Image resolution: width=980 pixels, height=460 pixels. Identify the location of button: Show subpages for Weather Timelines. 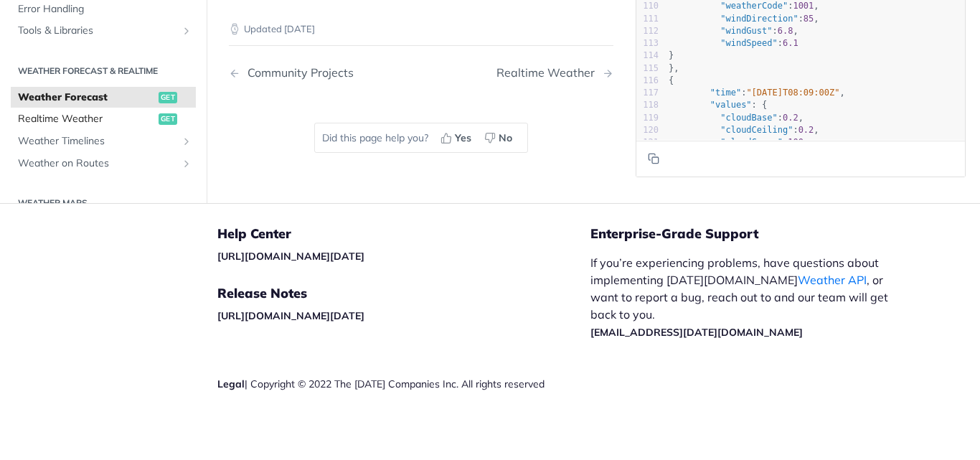
(187, 142).